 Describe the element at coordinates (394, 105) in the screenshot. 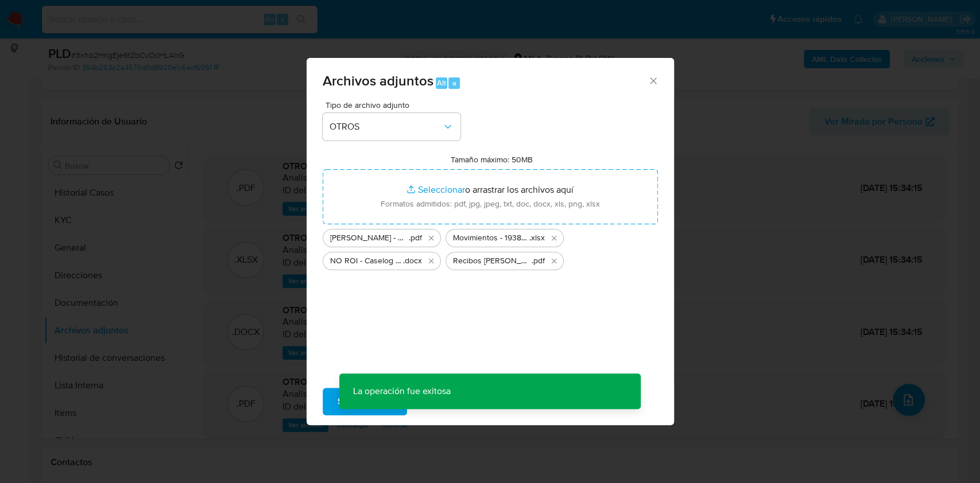

I see `span: Tipo de archivo adjunto` at that location.